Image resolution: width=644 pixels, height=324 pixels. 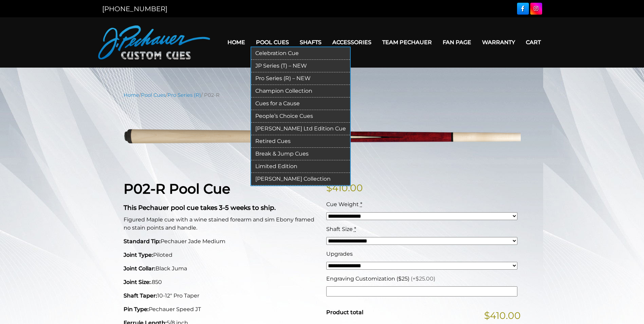 I want to click on nav: Breadcrumb, so click(x=322, y=95).